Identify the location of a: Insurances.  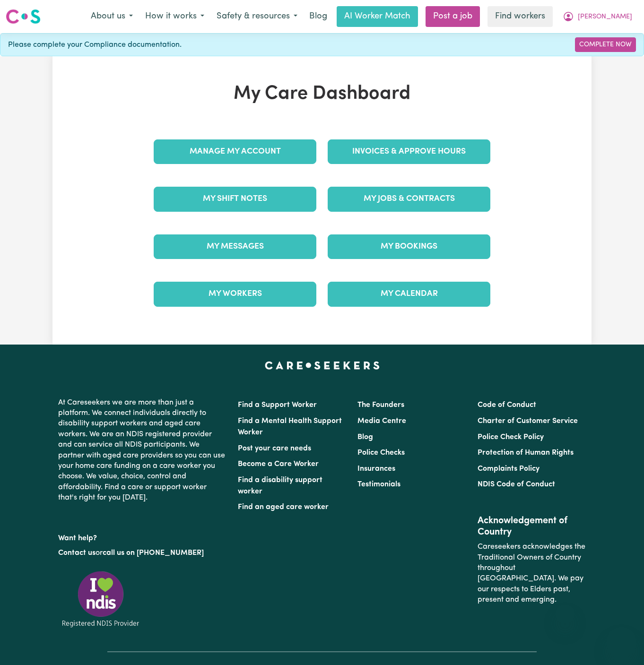
(377, 468).